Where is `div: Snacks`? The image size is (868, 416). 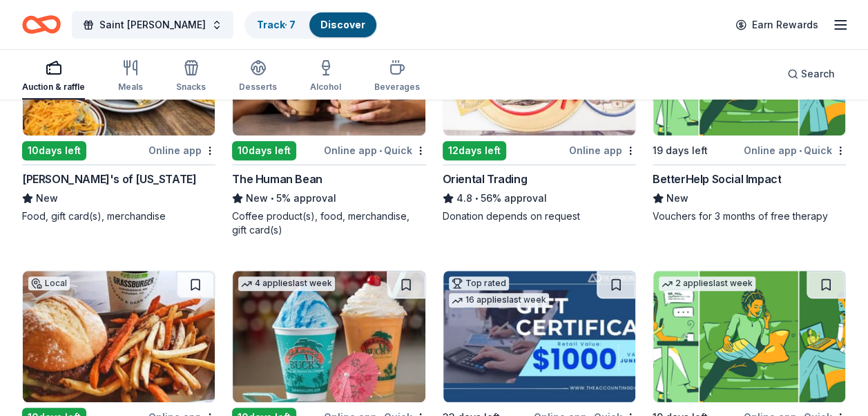
div: Snacks is located at coordinates (191, 87).